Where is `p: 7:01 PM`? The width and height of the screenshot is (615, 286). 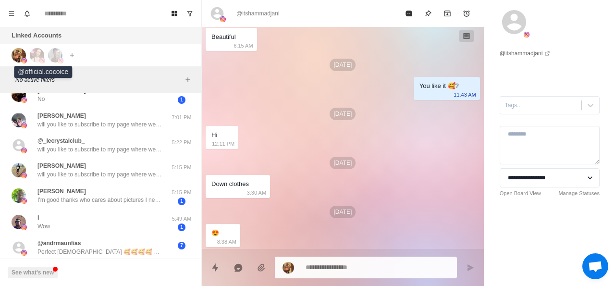
p: 7:01 PM is located at coordinates (182, 117).